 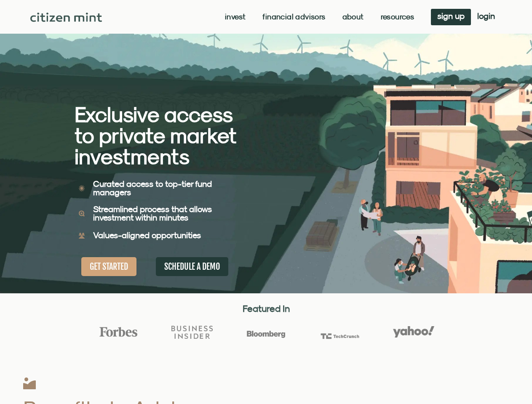 What do you see at coordinates (108, 267) in the screenshot?
I see `span: GET STARTED` at bounding box center [108, 267].